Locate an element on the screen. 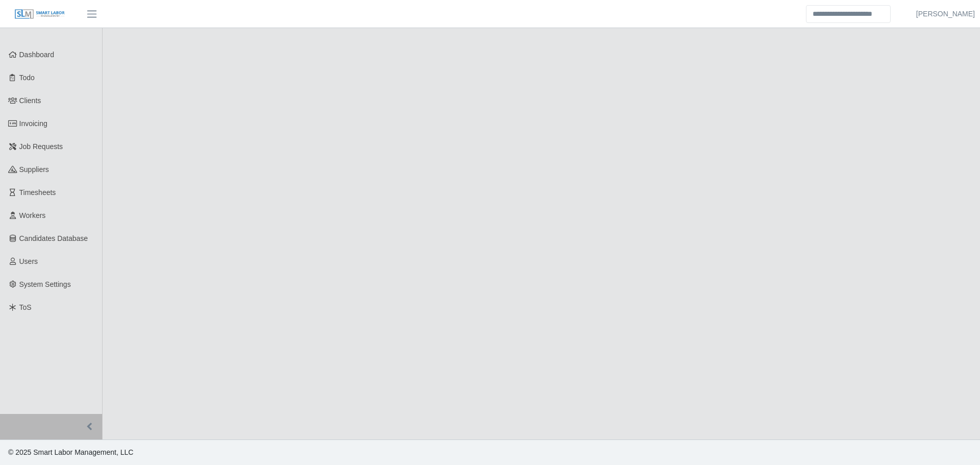 This screenshot has height=465, width=980. span: Candidates Database is located at coordinates (54, 239).